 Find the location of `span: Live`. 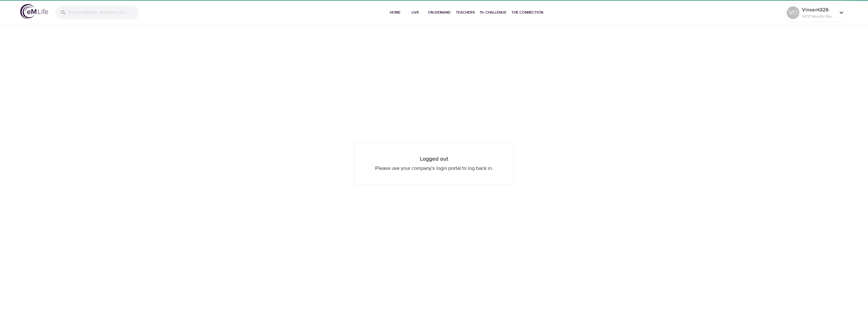

span: Live is located at coordinates (415, 12).